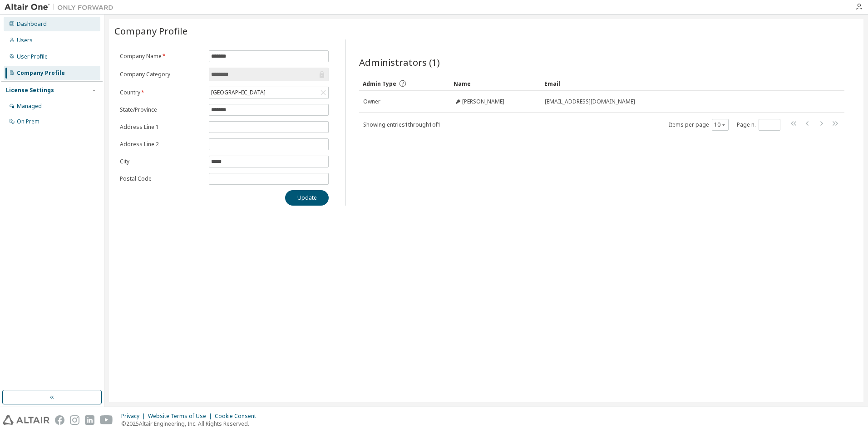 This screenshot has height=433, width=868. What do you see at coordinates (161, 92) in the screenshot?
I see `label: Country` at bounding box center [161, 92].